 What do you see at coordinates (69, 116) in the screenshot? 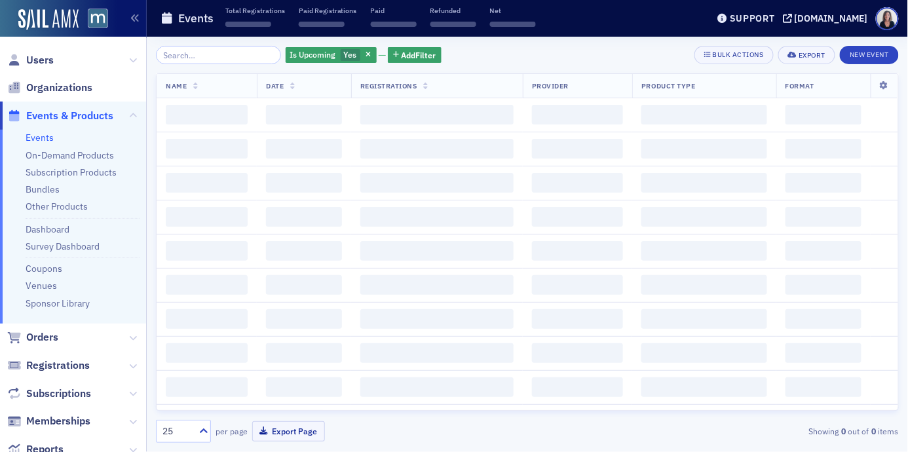
I see `span: Events & Products` at bounding box center [69, 116].